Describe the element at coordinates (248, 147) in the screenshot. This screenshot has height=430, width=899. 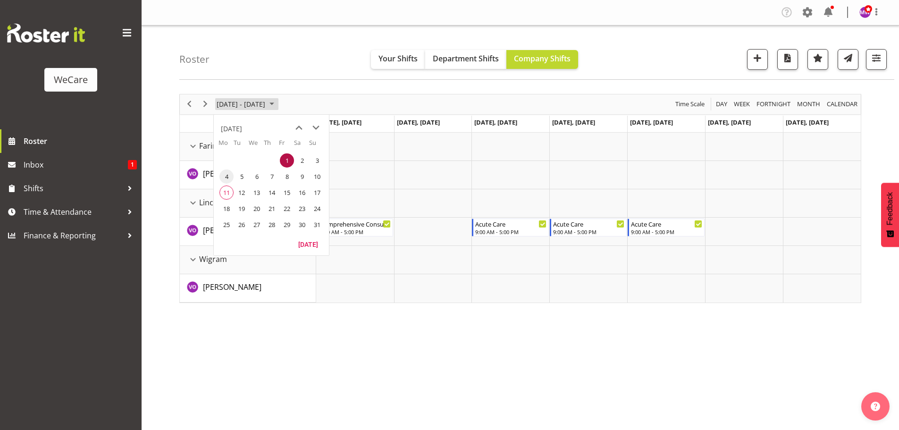
I see `td: Faringdon resource` at that location.